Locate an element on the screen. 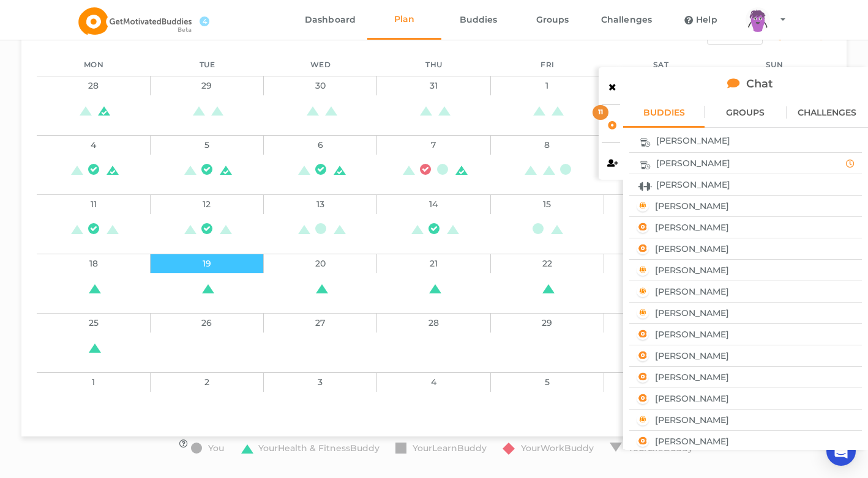 Image resolution: width=868 pixels, height=478 pixels. div: 18 is located at coordinates (93, 263).